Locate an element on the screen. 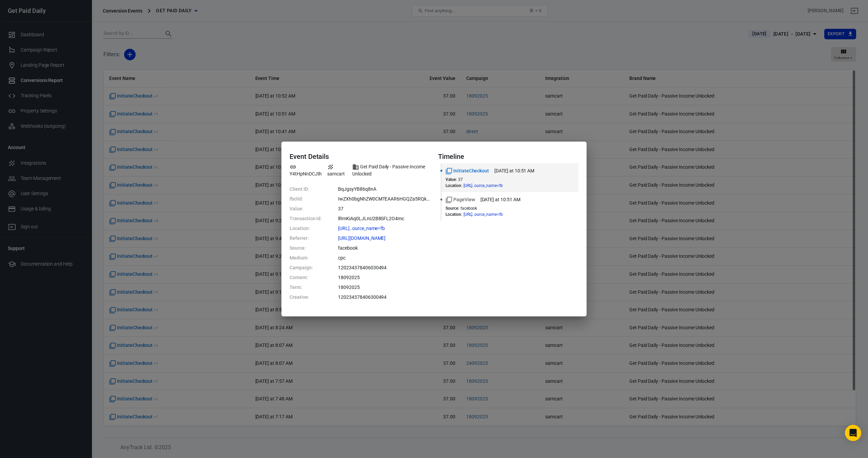  dt: fbclid: is located at coordinates (305, 199).